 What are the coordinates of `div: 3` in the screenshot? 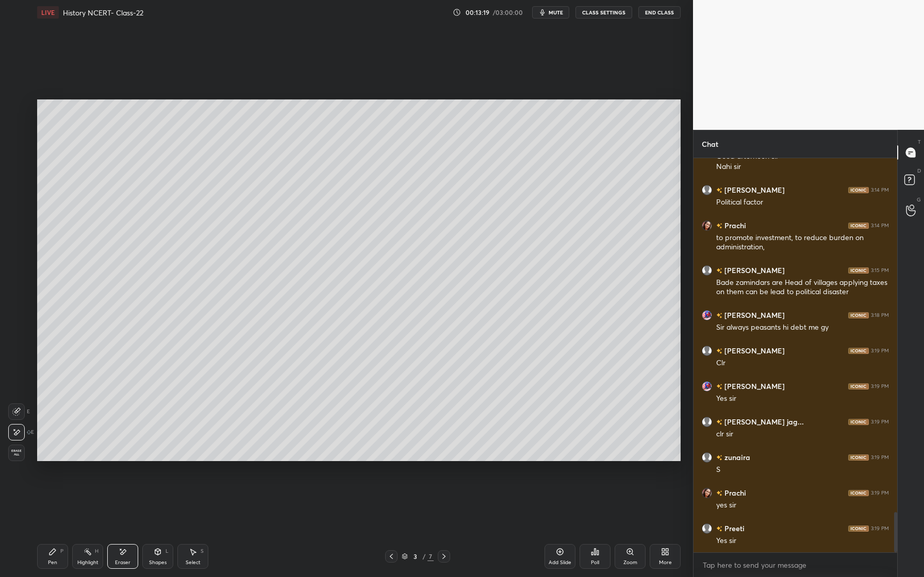 It's located at (415, 556).